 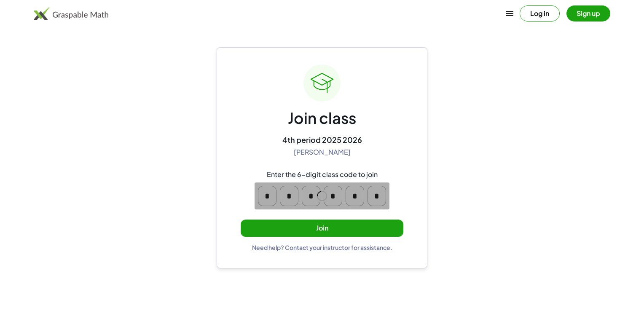 What do you see at coordinates (322, 118) in the screenshot?
I see `div: Join class` at bounding box center [322, 118].